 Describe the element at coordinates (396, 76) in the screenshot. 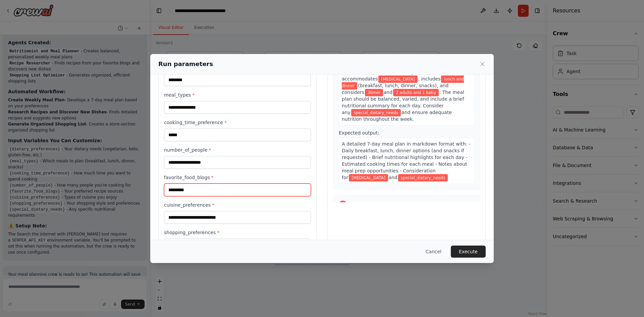

I see `span: Create a comprehensive 7-day meal plan that accommodates` at that location.